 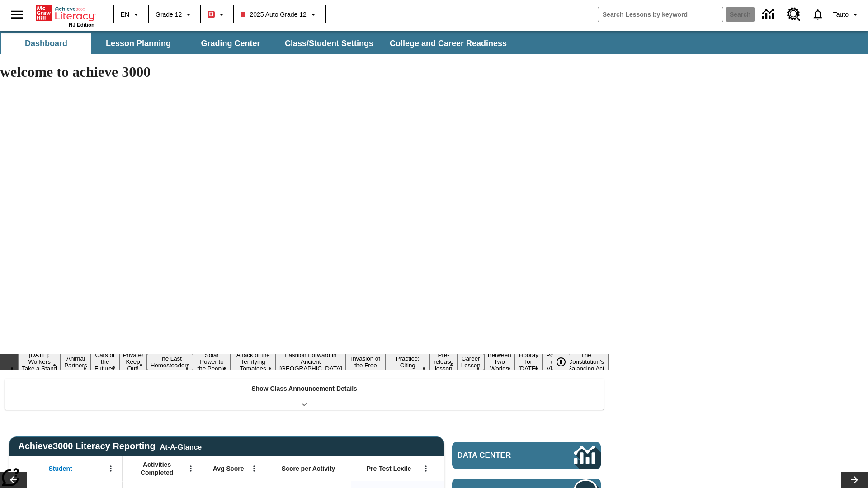 What do you see at coordinates (133, 362) in the screenshot?
I see `button: Slide 4 Private! Keep Out!` at bounding box center [133, 362].